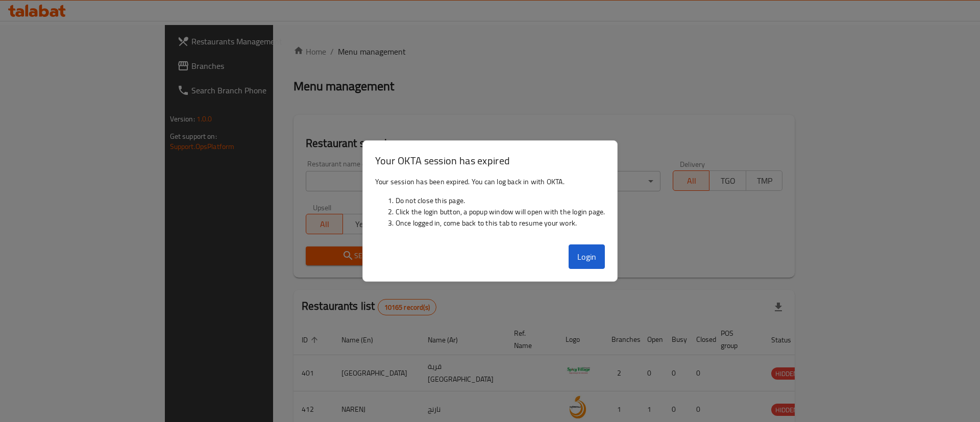 The image size is (980, 422). I want to click on button: Login, so click(586, 256).